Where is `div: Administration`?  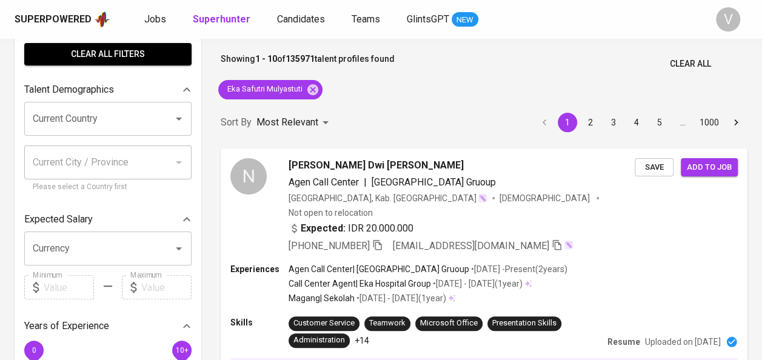
div: Administration is located at coordinates (319, 340).